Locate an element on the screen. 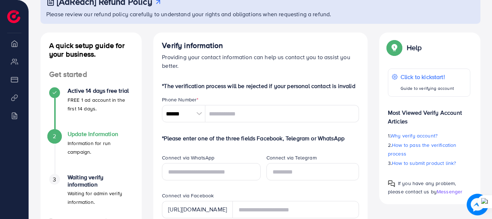 The height and width of the screenshot is (219, 492). p: 3. is located at coordinates (429, 163).